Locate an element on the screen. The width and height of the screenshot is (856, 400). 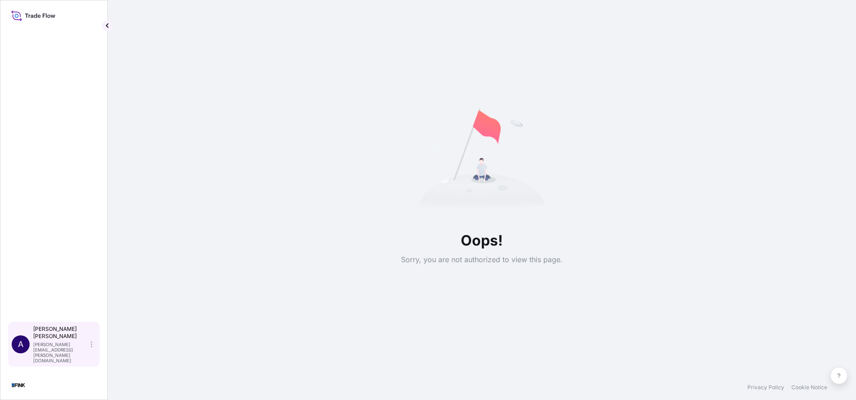
p: Privacy Policy is located at coordinates (766, 387).